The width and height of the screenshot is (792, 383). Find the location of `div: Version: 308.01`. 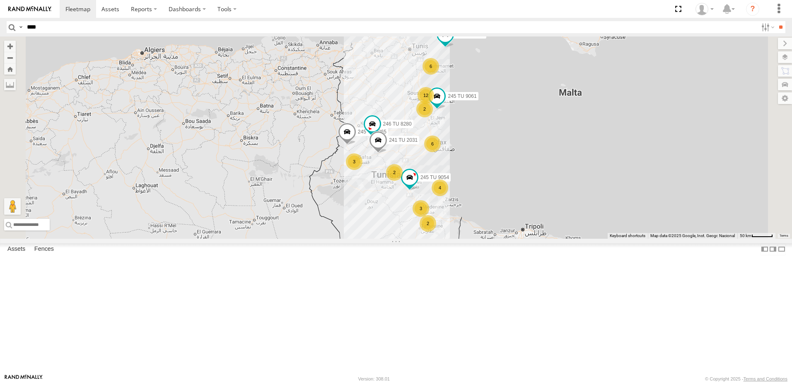

div: Version: 308.01 is located at coordinates (374, 379).